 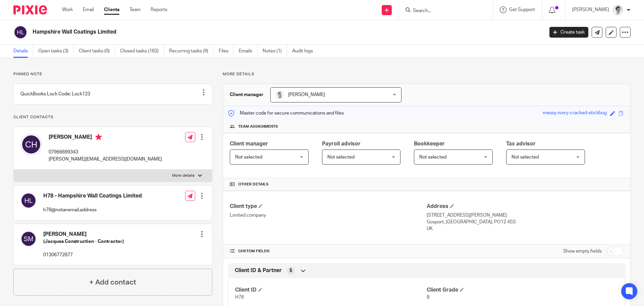 I want to click on a: Team, so click(x=135, y=10).